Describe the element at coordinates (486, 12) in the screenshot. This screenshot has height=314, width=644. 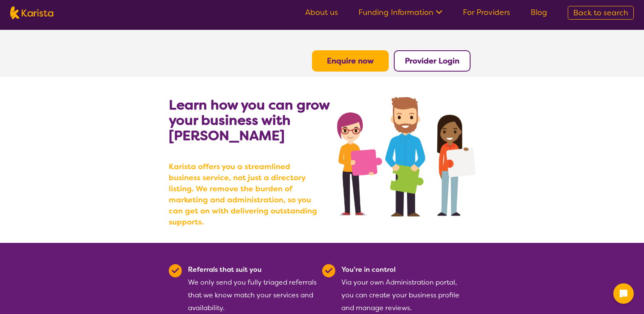
I see `a: For Providers` at that location.